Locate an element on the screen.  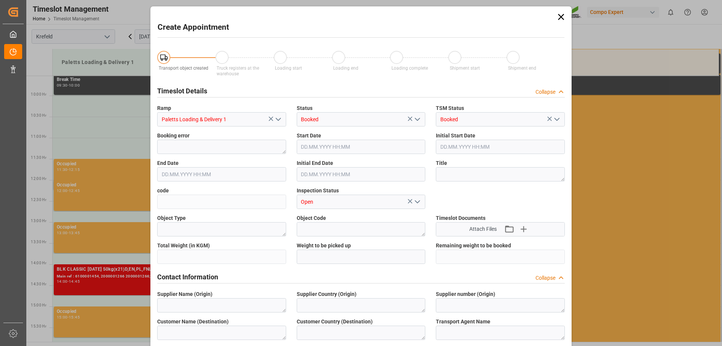
span: Truck registers at the warehouse is located at coordinates (238, 71).